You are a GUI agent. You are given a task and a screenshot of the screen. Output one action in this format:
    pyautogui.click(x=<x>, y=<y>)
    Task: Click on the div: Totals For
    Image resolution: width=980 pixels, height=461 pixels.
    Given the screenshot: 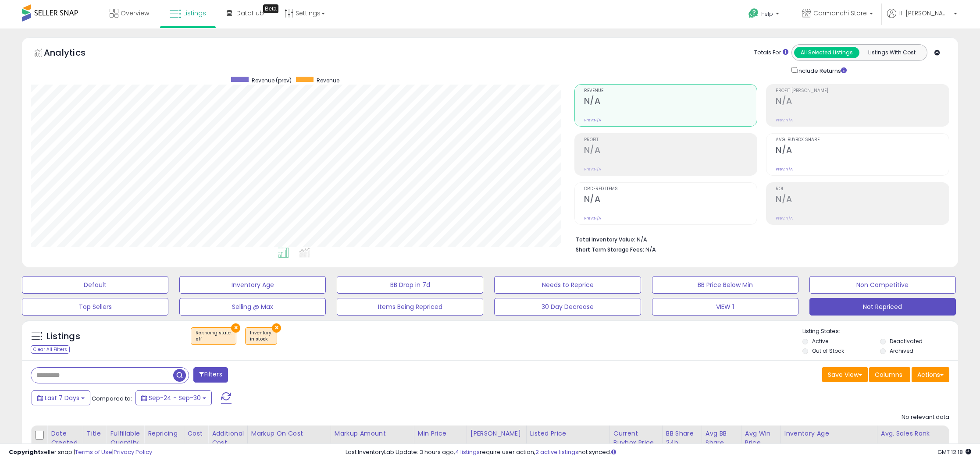 What is the action you would take?
    pyautogui.click(x=771, y=53)
    